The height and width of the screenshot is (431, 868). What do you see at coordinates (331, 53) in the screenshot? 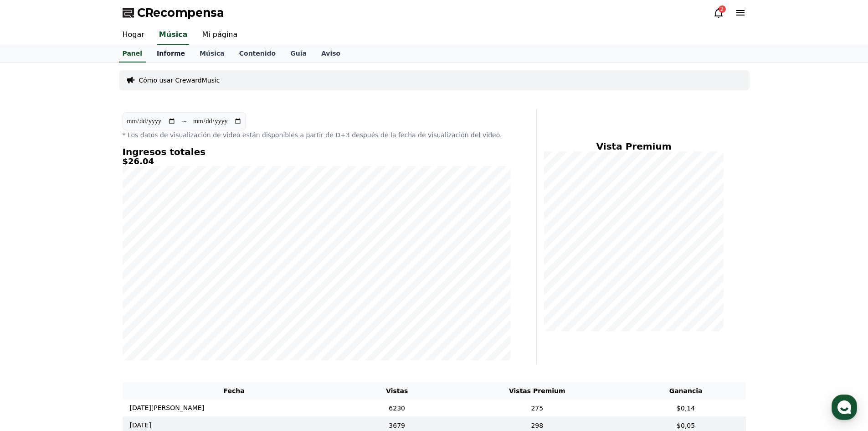
I see `font: Aviso` at bounding box center [331, 53].